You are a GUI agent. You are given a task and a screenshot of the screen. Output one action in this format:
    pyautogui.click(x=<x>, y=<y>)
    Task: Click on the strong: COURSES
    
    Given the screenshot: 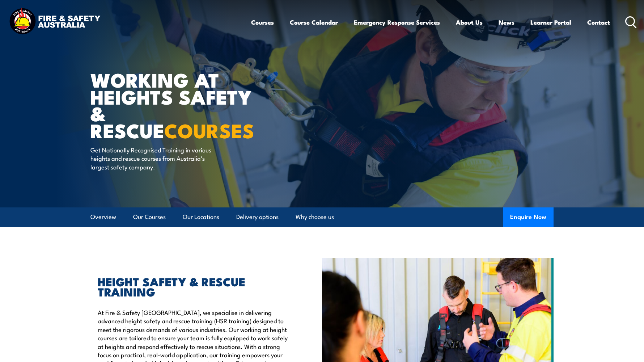 What is the action you would take?
    pyautogui.click(x=209, y=129)
    